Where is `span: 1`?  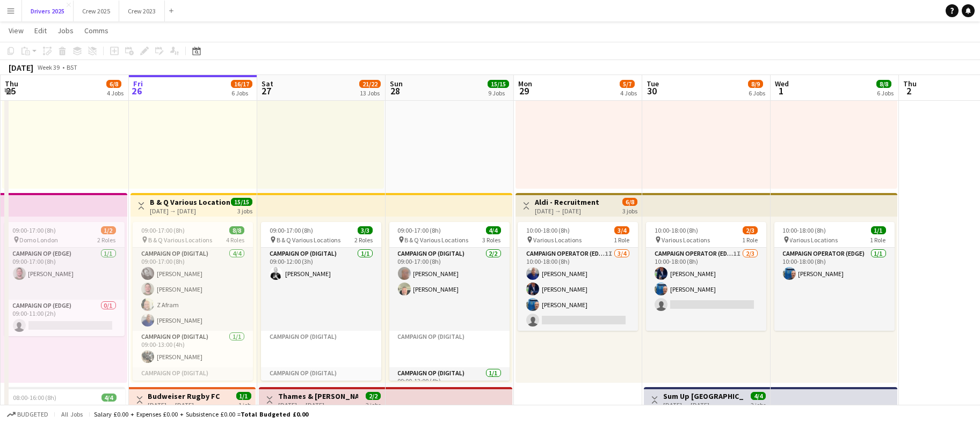 span: 1 is located at coordinates (781, 91).